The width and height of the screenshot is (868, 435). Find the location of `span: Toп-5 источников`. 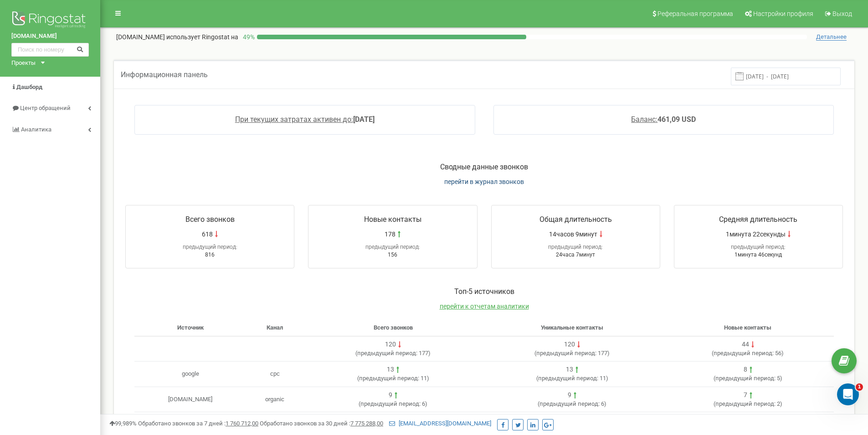

span: Toп-5 источников is located at coordinates (485, 291).